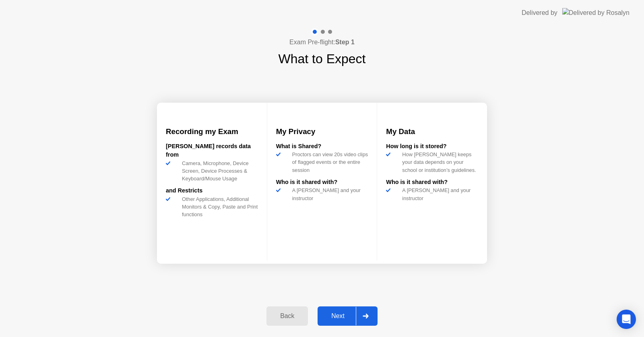  Describe the element at coordinates (345, 42) in the screenshot. I see `b: Step 1` at that location.